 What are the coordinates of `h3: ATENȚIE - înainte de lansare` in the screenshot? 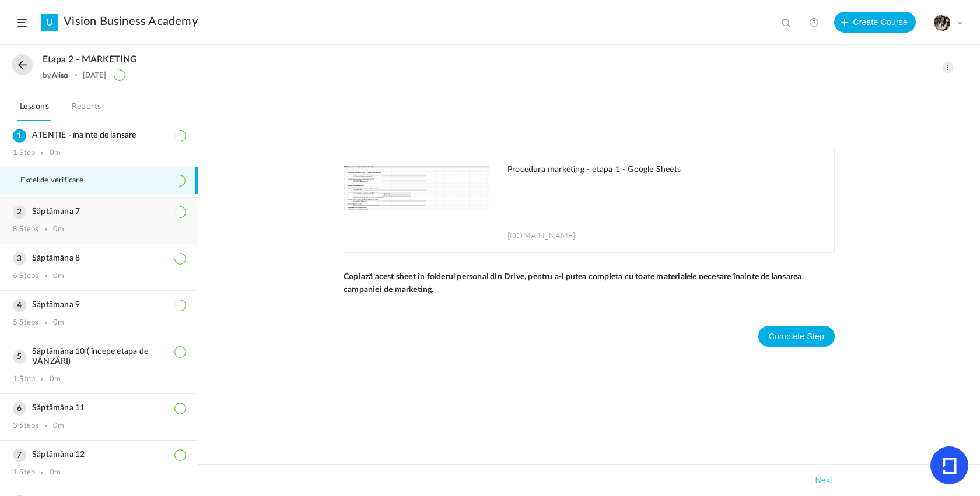 It's located at (98, 135).